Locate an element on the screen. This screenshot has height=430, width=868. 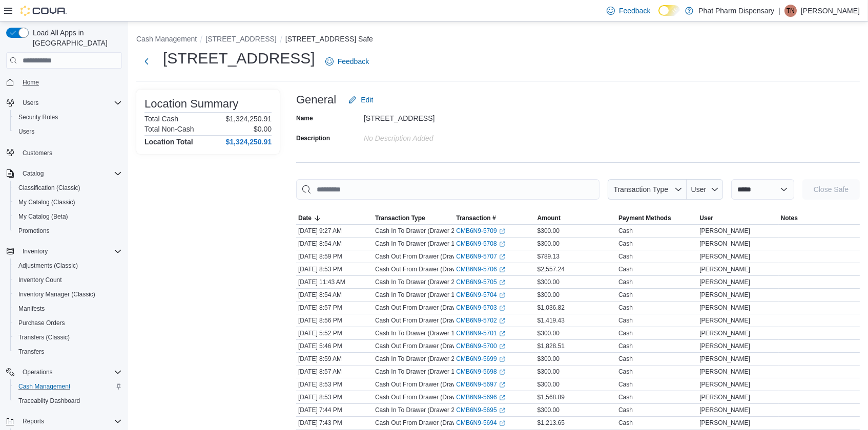
a: Manifests is located at coordinates (31, 308).